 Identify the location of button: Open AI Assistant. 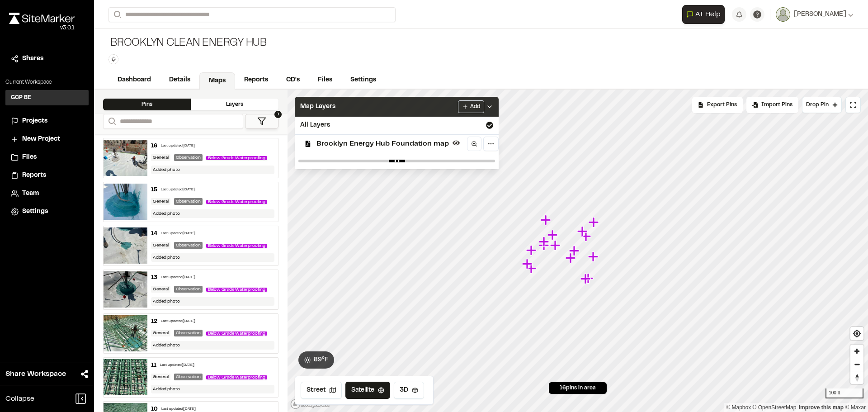
(703, 14).